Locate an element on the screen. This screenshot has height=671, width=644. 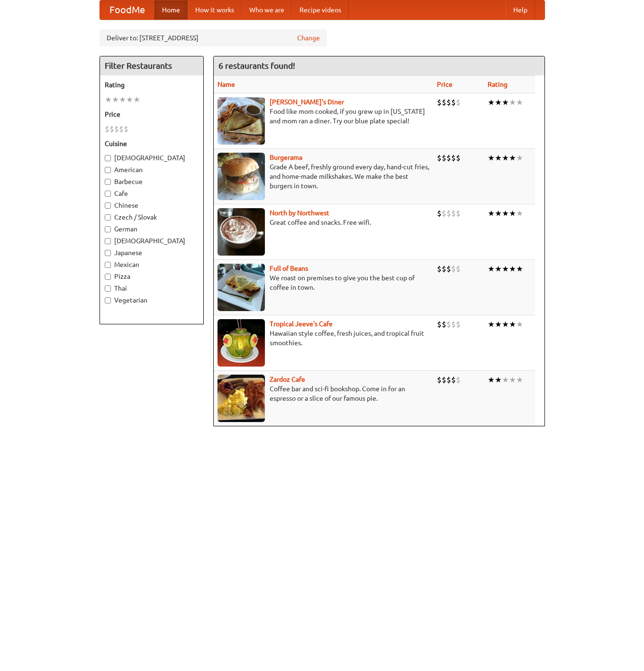
input: Czech / Slovak is located at coordinates (108, 217).